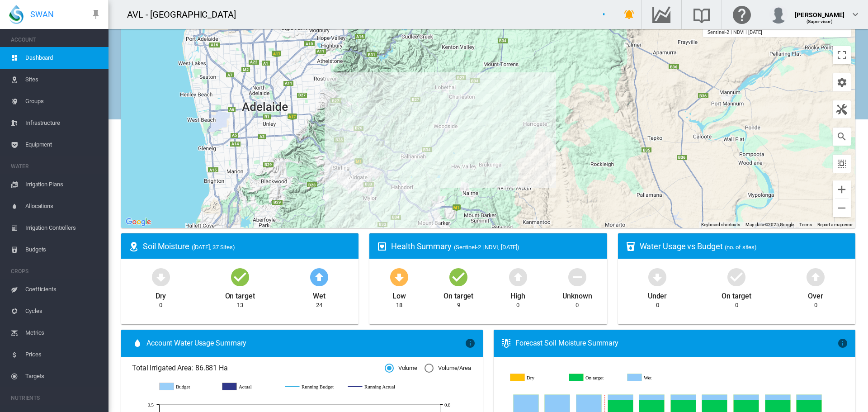  What do you see at coordinates (448, 368) in the screenshot?
I see `md-radio-button: Volume/Area` at bounding box center [448, 368].